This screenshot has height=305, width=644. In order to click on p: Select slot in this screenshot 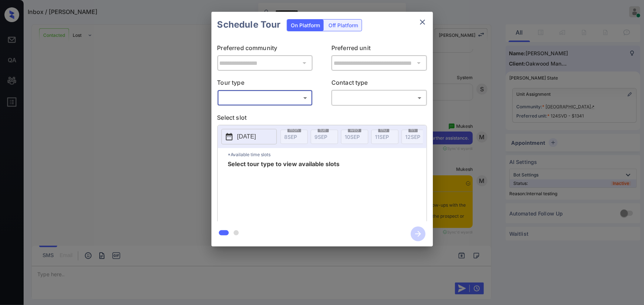, I will do `click(322, 119)`.